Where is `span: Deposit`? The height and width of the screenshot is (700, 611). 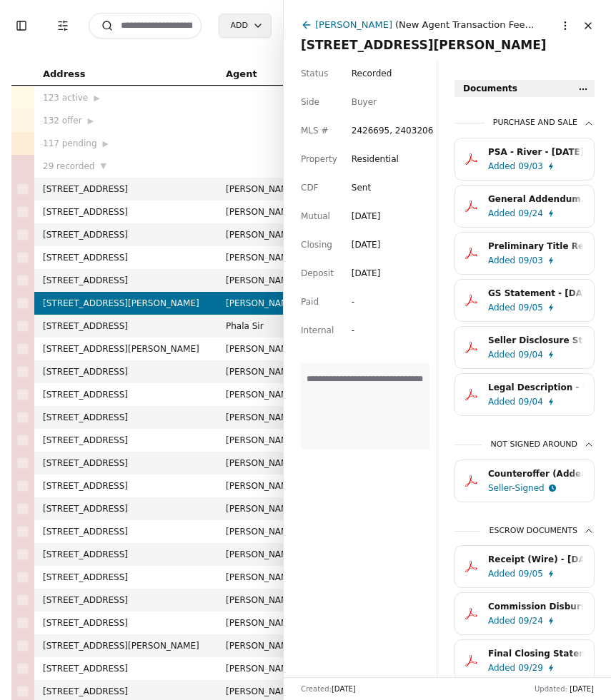
span: Deposit is located at coordinates (317, 274).